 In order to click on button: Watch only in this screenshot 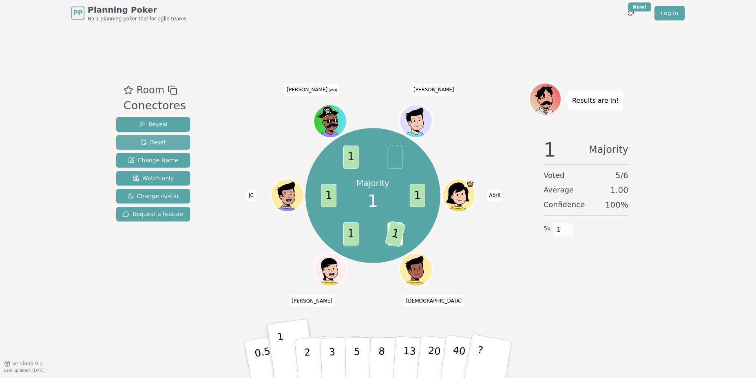, I will do `click(153, 178)`.